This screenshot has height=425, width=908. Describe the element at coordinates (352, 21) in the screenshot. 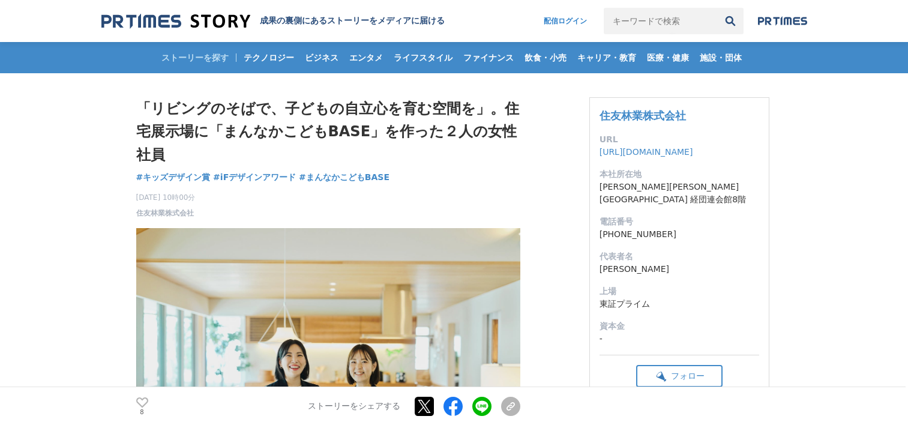

I see `h2: 成果の裏側にあるストーリーをメディアに届ける` at that location.